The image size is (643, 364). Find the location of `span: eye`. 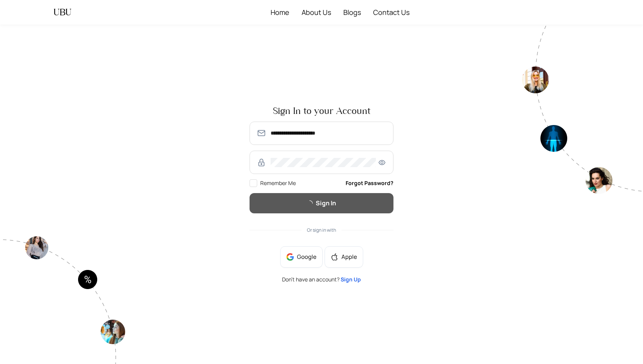

span: eye is located at coordinates (382, 163).